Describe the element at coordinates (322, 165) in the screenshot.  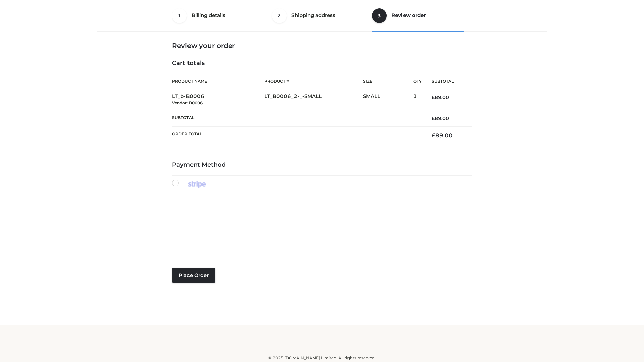
I see `h4: Payment Method` at that location.